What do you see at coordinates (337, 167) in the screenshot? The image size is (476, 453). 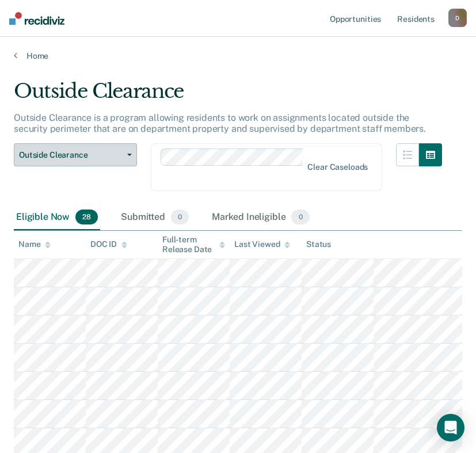 I see `div: Clear caseloads` at bounding box center [337, 167].